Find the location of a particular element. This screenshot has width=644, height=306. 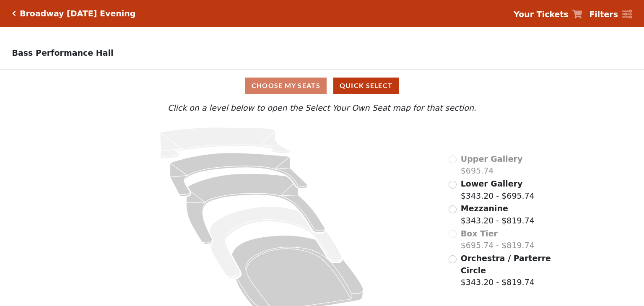

button: Quick Select is located at coordinates (366, 86).